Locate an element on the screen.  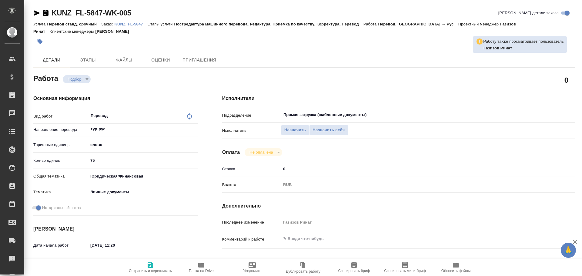
div: RUB is located at coordinates (413, 185).